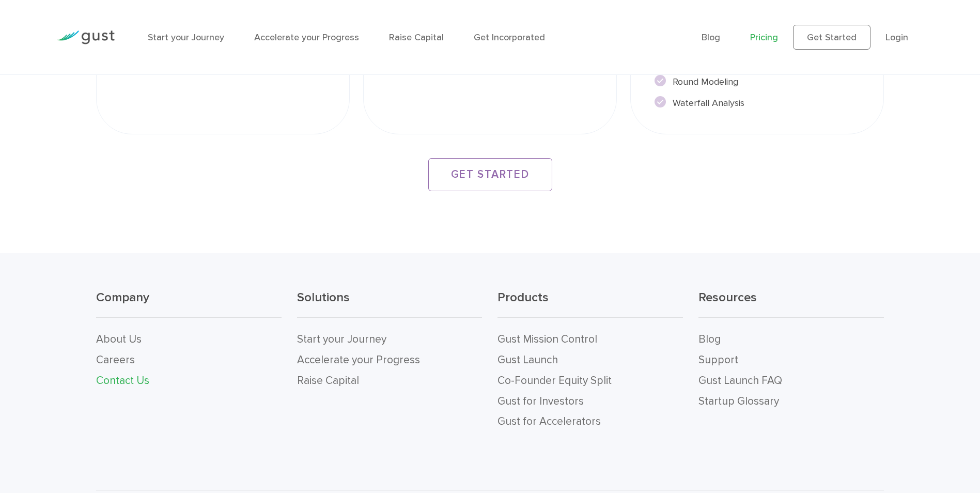  What do you see at coordinates (757, 103) in the screenshot?
I see `li: Waterfall Analysis` at bounding box center [757, 103].